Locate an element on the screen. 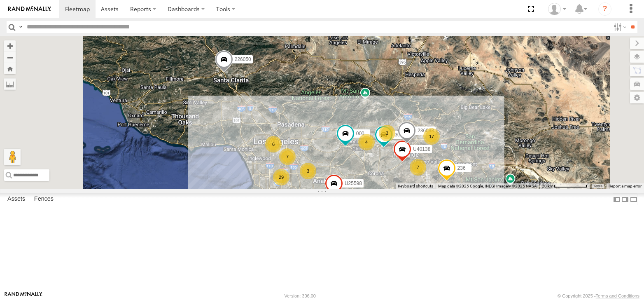  label: Fences is located at coordinates (43, 199).